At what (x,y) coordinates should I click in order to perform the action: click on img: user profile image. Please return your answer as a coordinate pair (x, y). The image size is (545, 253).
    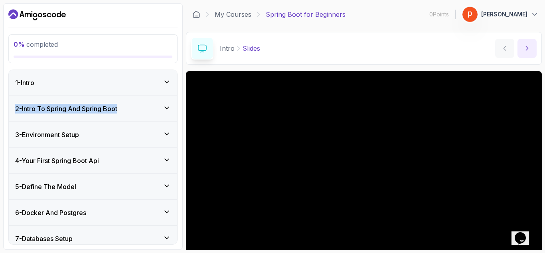
    Looking at the image, I should click on (470, 14).